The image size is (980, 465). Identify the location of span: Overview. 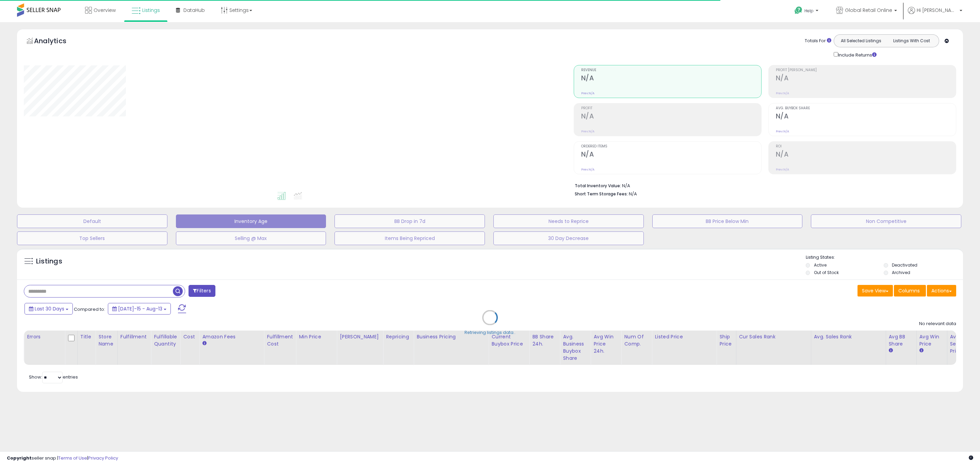
(104, 10).